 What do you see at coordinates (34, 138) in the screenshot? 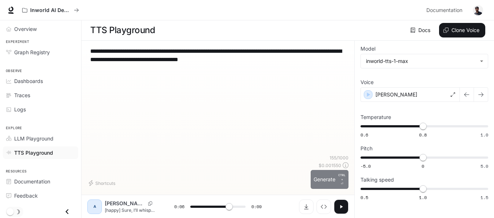
I see `span: LLM Playground` at bounding box center [34, 138].